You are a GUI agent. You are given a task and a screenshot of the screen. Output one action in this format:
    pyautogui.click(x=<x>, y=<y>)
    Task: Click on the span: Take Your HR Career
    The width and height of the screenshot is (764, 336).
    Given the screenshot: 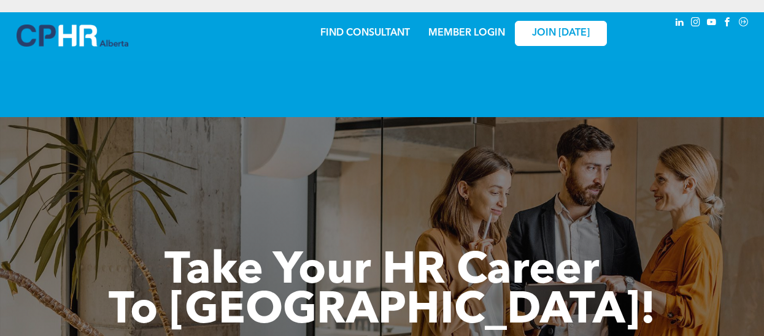 What is the action you would take?
    pyautogui.click(x=382, y=272)
    